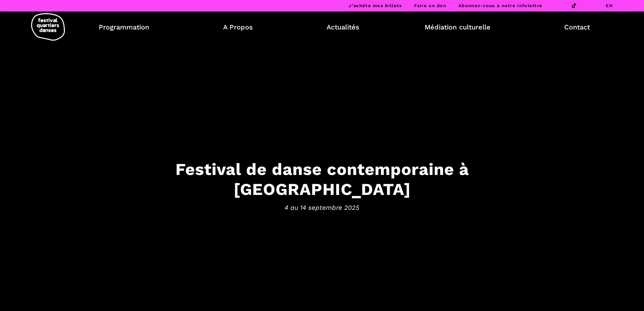 This screenshot has height=311, width=644. I want to click on a: J’achète mes billets, so click(375, 5).